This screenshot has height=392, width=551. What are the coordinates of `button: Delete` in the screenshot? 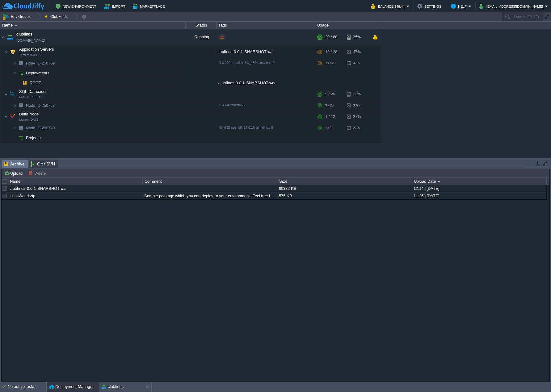 It's located at (38, 173).